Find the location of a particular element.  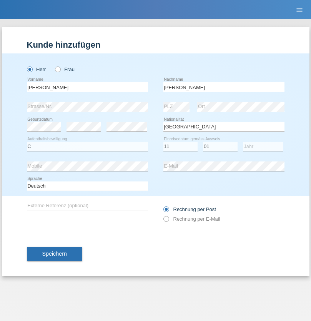

i: menu is located at coordinates (299, 10).